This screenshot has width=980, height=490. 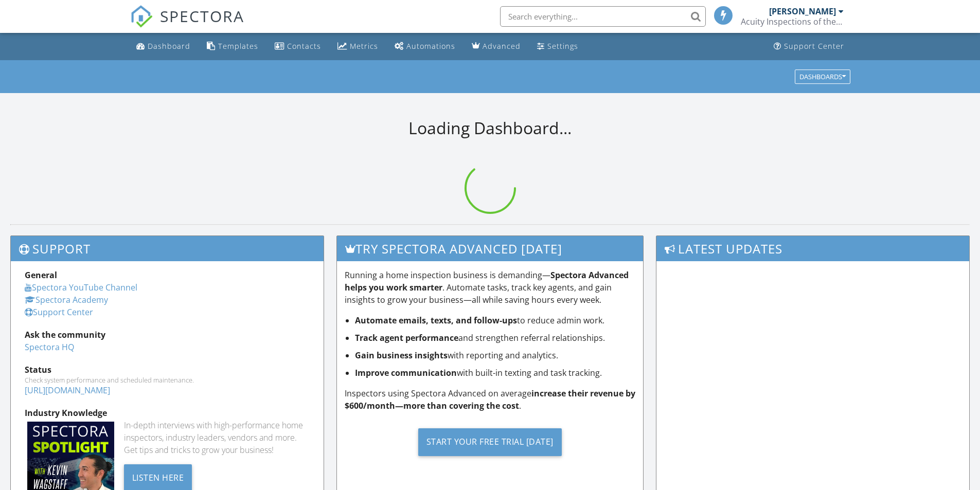 I want to click on div: Support Center, so click(x=814, y=46).